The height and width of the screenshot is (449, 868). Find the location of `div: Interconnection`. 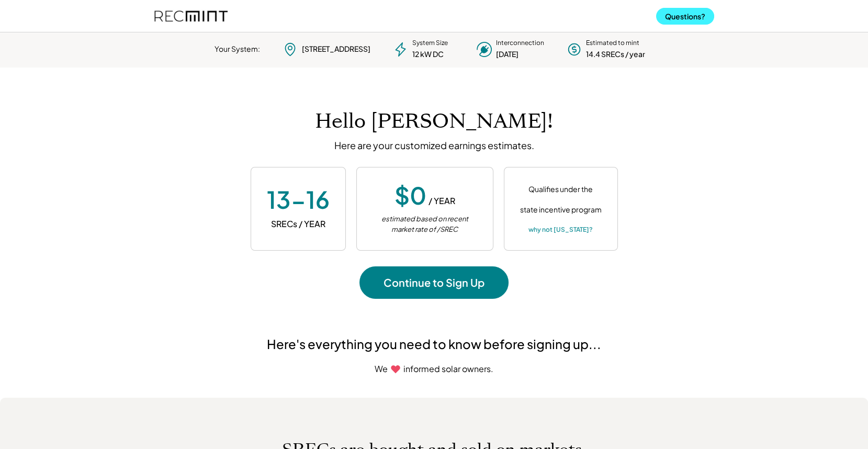

div: Interconnection is located at coordinates (520, 43).